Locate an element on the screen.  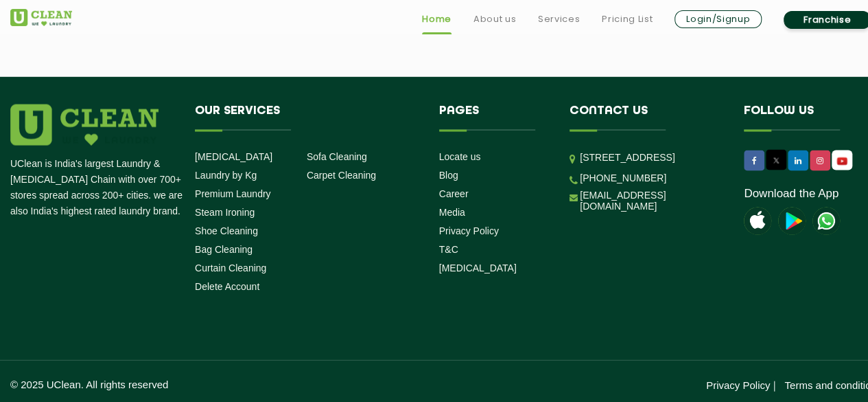
a: Curtain Cleaning is located at coordinates (231, 268).